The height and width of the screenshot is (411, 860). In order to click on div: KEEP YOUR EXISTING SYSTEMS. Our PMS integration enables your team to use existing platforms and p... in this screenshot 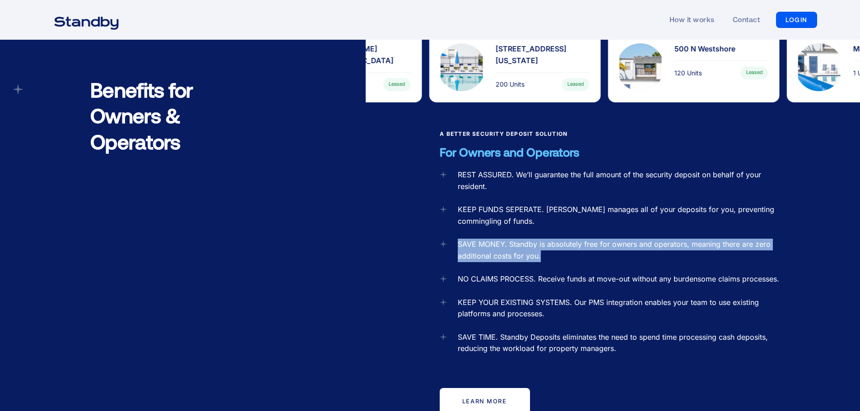, I will do `click(622, 308)`.